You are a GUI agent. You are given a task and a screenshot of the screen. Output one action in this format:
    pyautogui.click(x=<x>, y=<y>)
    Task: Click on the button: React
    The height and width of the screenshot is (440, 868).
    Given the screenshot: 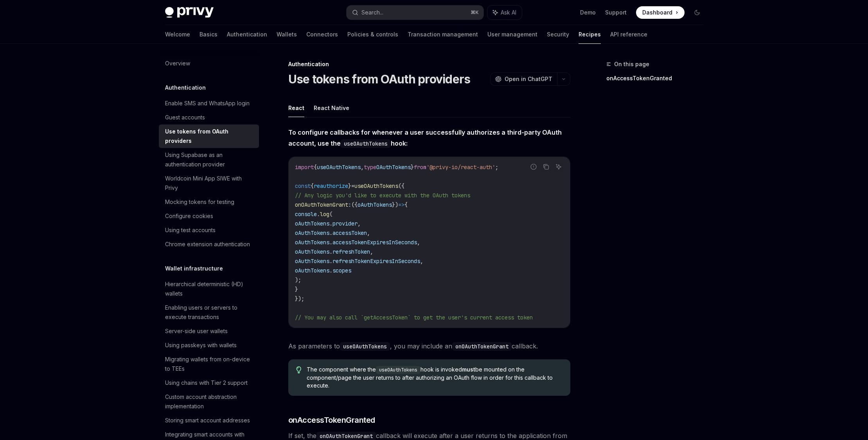 What is the action you would take?
    pyautogui.click(x=296, y=108)
    